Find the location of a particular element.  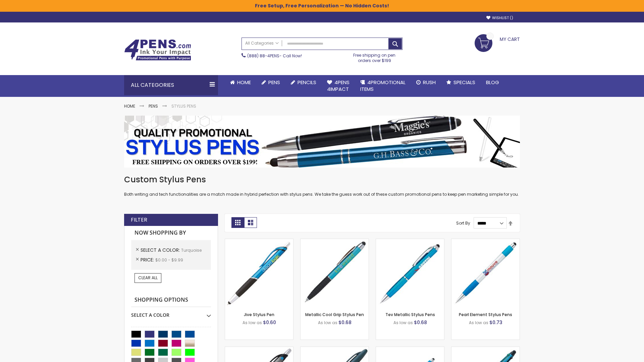

div: Free shipping on pen orders over $199 is located at coordinates (375, 57).